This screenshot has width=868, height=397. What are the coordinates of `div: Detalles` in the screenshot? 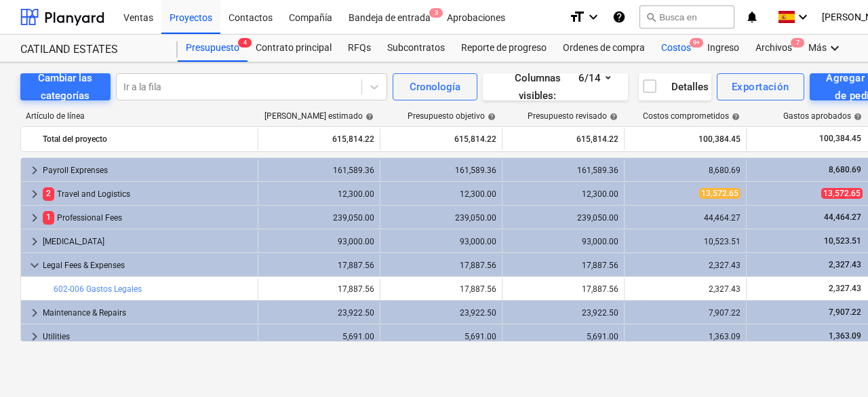 It's located at (675, 87).